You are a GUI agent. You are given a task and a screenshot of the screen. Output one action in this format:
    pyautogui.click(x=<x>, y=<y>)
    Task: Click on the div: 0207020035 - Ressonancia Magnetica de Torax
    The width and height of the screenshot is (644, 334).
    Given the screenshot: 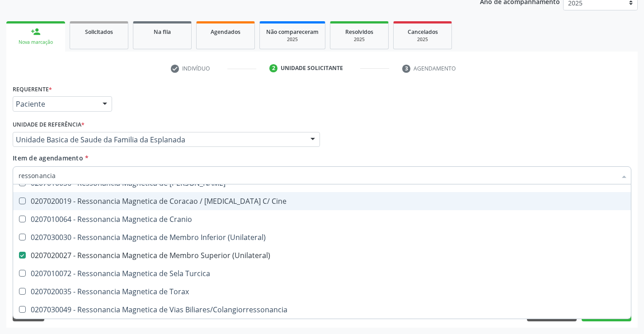 What is the action you would take?
    pyautogui.click(x=322, y=292)
    